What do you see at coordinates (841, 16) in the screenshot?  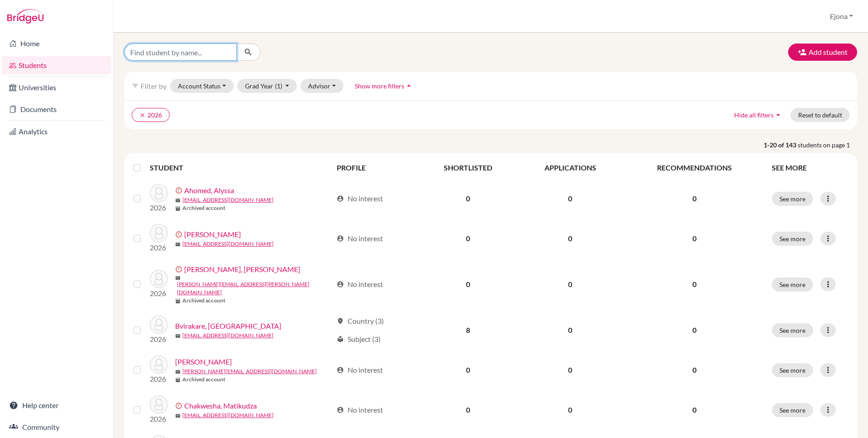 I see `button: Ejona` at bounding box center [841, 16].